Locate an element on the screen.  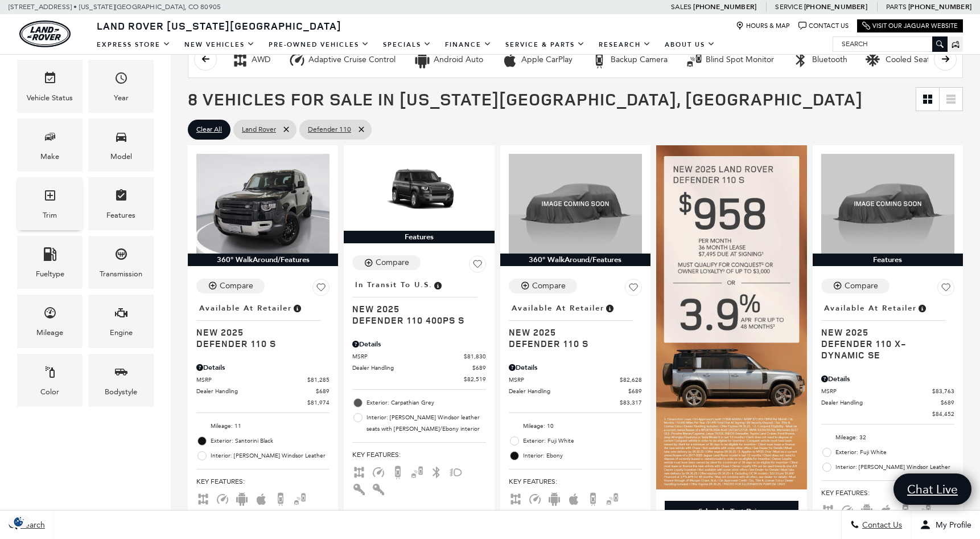
span: Service is located at coordinates (788, 7).